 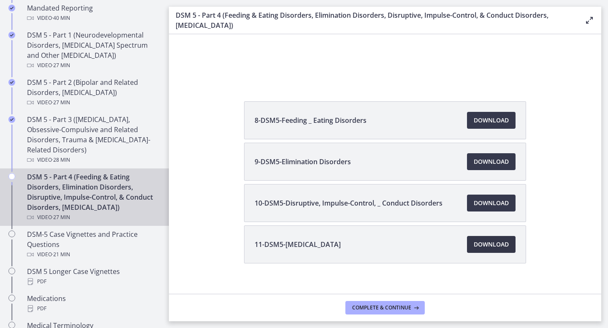 What do you see at coordinates (61, 18) in the screenshot?
I see `span: · 40 min` at bounding box center [61, 18].